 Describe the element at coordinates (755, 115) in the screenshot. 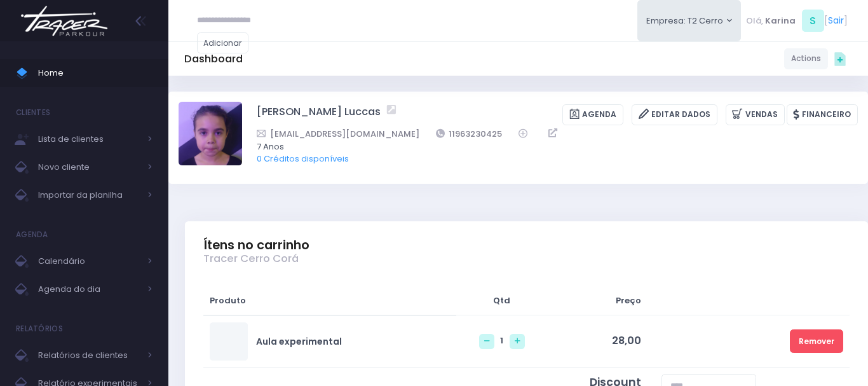

I see `a: Vendas` at that location.